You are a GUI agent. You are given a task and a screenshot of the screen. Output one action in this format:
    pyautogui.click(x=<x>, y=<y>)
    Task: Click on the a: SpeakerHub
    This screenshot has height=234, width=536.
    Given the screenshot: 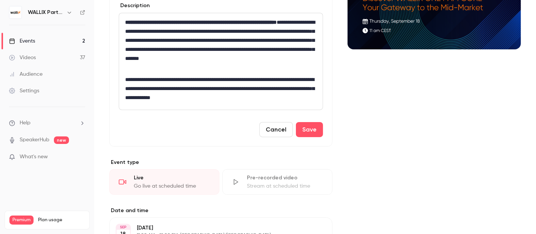 What is the action you would take?
    pyautogui.click(x=34, y=140)
    